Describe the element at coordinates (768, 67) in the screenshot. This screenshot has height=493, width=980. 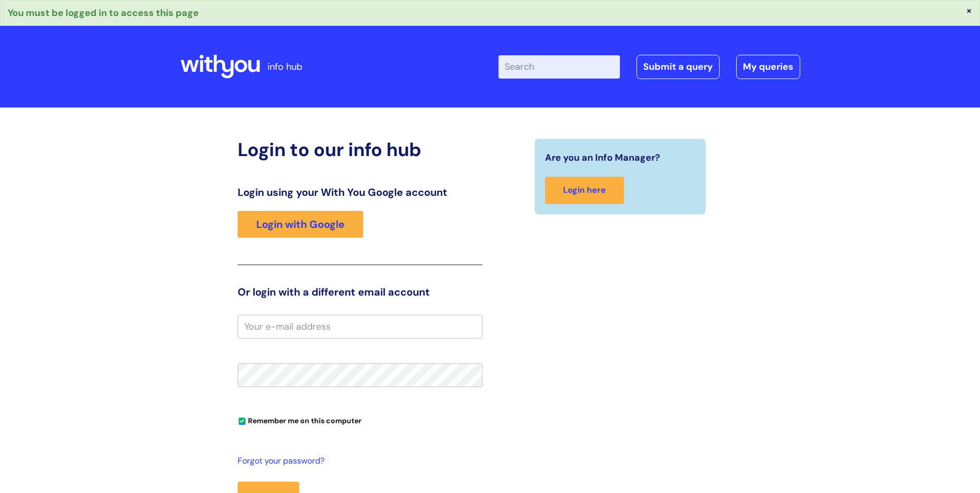
I see `a: My queries` at that location.